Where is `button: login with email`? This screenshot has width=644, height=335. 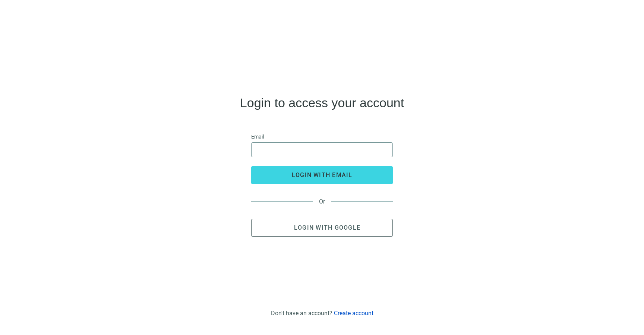 button: login with email is located at coordinates (322, 174).